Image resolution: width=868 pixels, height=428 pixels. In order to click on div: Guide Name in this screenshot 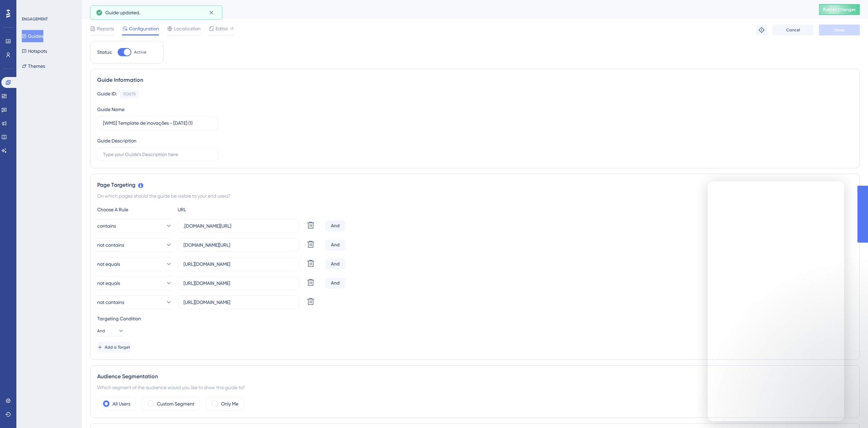, I will do `click(110, 110)`.